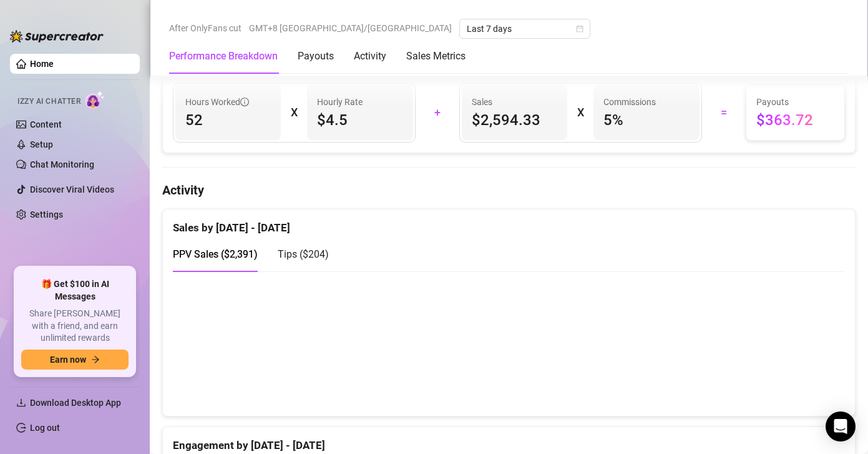 The image size is (868, 454). I want to click on a: Settings, so click(46, 214).